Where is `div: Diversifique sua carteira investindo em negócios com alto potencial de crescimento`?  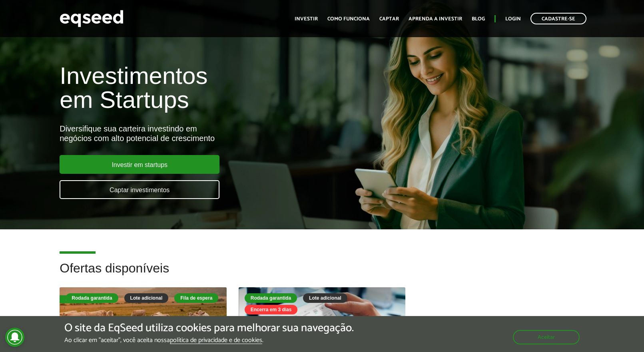
div: Diversifique sua carteira investindo em negócios com alto potencial de crescimento is located at coordinates (215, 134).